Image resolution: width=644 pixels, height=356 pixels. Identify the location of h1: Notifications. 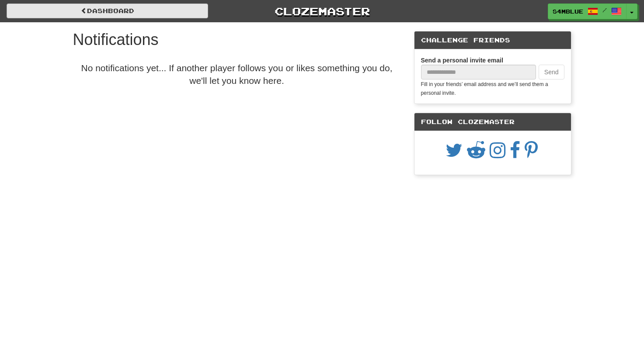
(237, 40).